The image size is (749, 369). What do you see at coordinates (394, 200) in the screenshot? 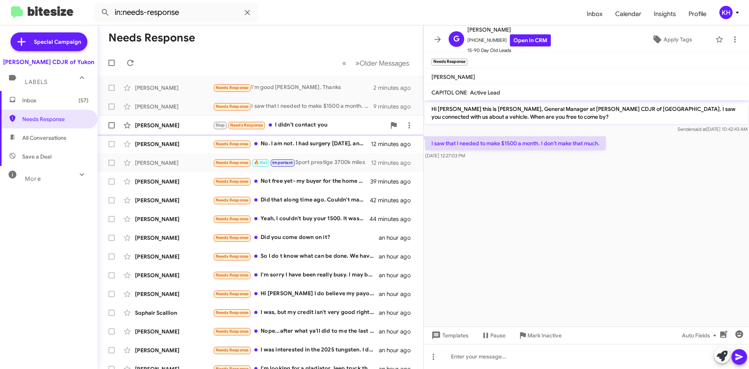
I see `div: 42 minutes ago` at bounding box center [394, 200].